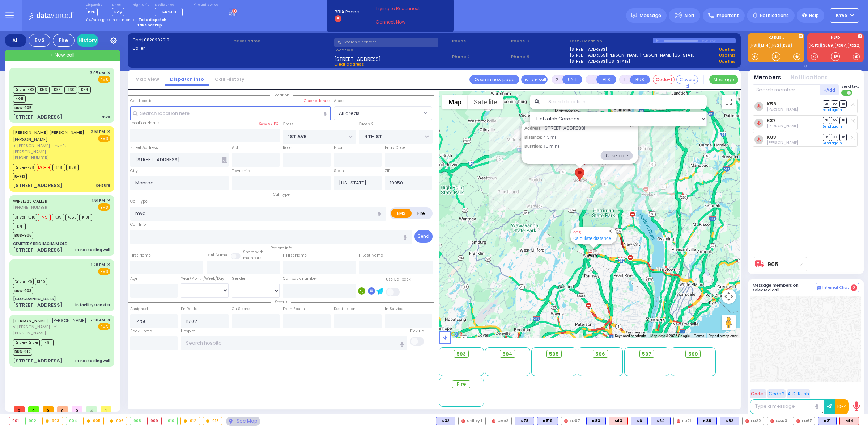 The image size is (868, 428). Describe the element at coordinates (252, 258) in the screenshot. I see `span: members` at that location.